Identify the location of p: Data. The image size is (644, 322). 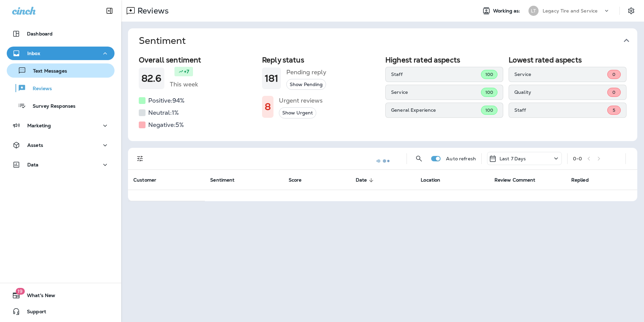
(33, 165).